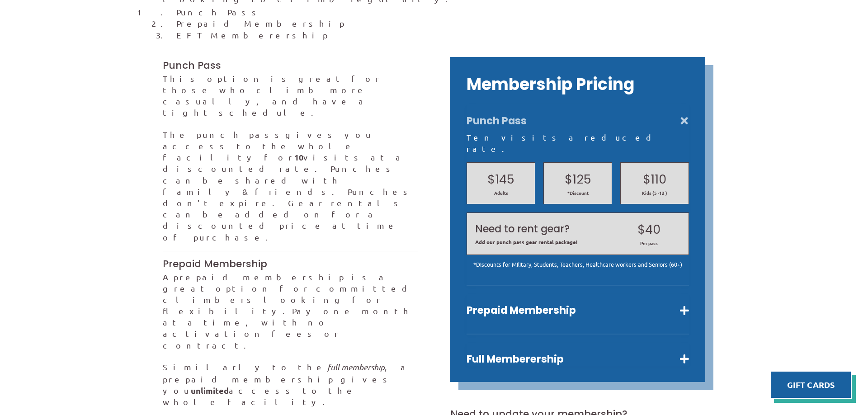 The image size is (868, 415). What do you see at coordinates (654, 193) in the screenshot?
I see `span: Kids (5 -12 )` at bounding box center [654, 193].